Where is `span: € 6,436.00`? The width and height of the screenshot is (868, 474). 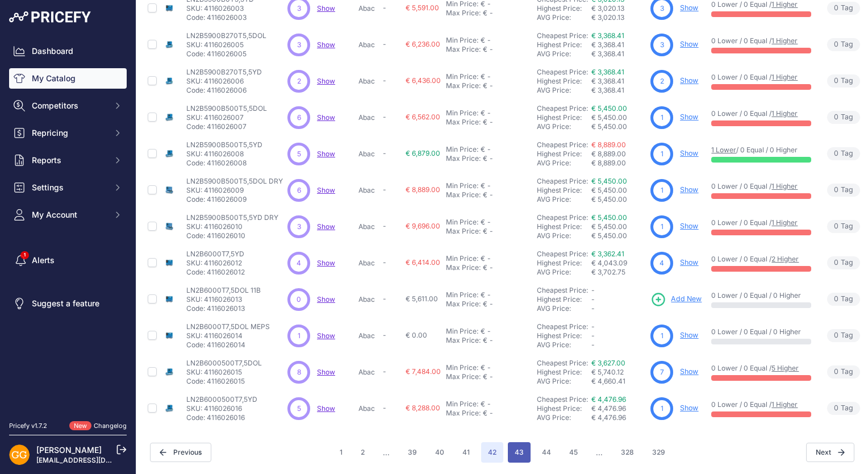
span: € 6,436.00 is located at coordinates (423, 80).